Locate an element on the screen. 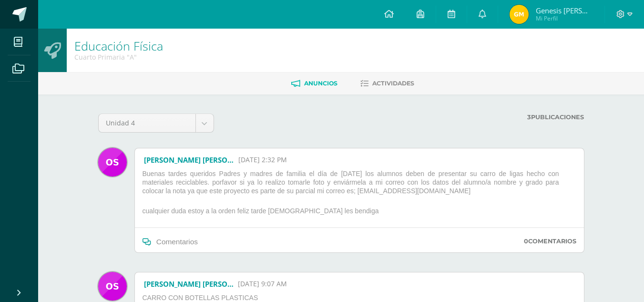 Image resolution: width=644 pixels, height=302 pixels. span: Mi Perfil is located at coordinates (564, 18).